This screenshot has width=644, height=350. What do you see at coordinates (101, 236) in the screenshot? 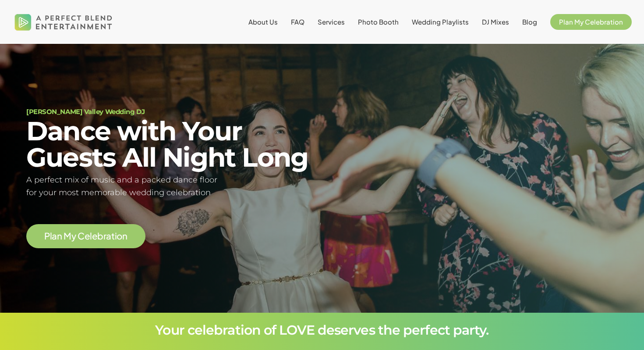
I see `span: b` at bounding box center [101, 236].